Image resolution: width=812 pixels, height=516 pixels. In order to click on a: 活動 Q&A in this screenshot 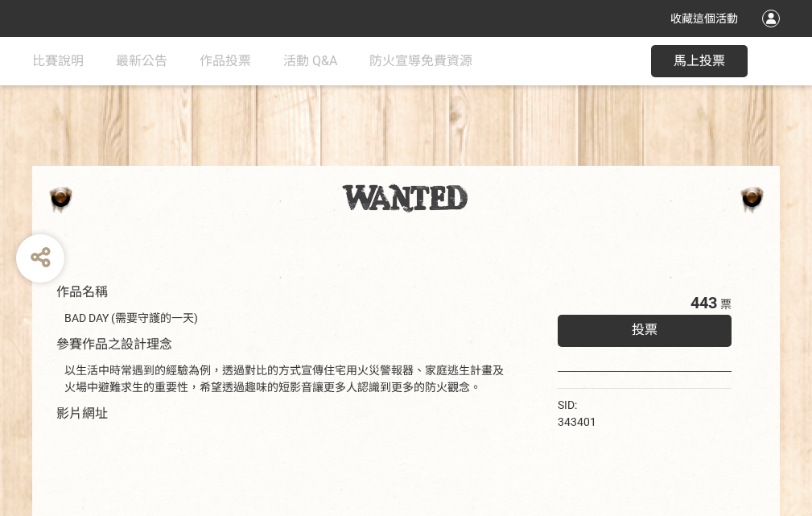, I will do `click(310, 61)`.